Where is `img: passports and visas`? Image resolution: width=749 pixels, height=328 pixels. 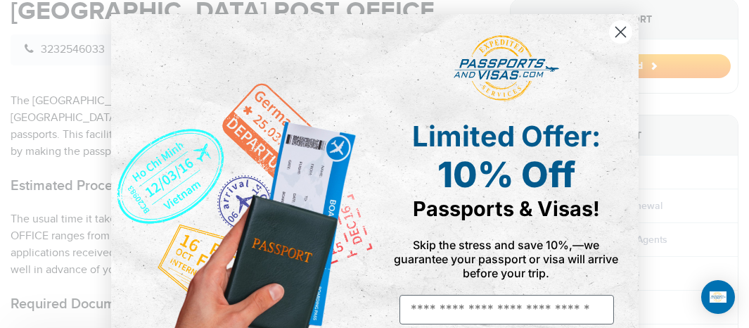 img: passports and visas is located at coordinates (506, 68).